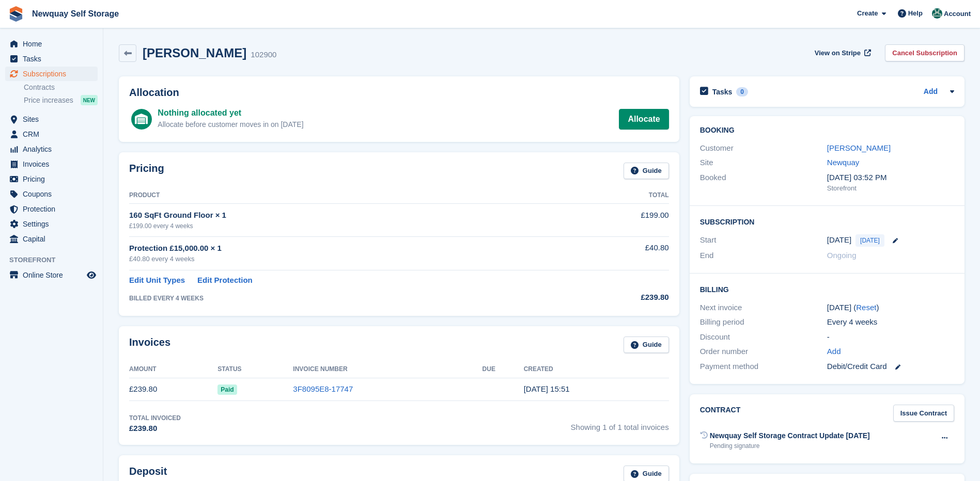  What do you see at coordinates (16, 14) in the screenshot?
I see `img: stora-icon-8386f47178a22dfd0bd8f6a31ec36ba5ce8667c1dd55bd0f319d3a0aa187defe.svg` at bounding box center [16, 14].